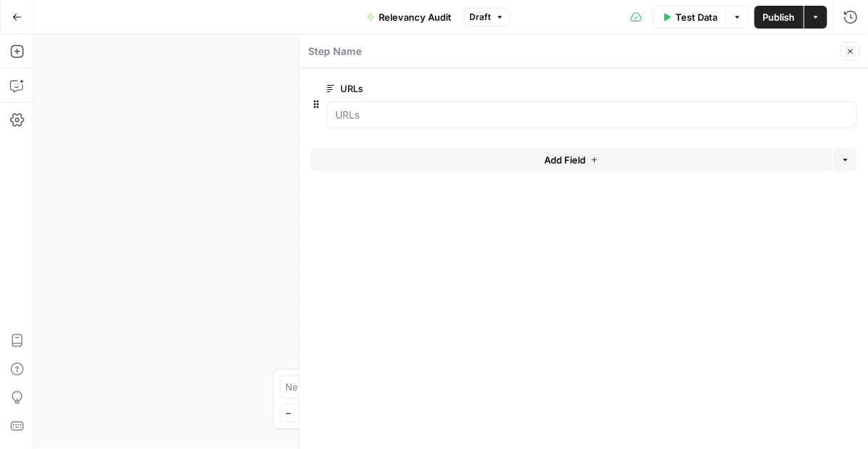  What do you see at coordinates (409, 17) in the screenshot?
I see `button: Relevancy Audit` at bounding box center [409, 17].